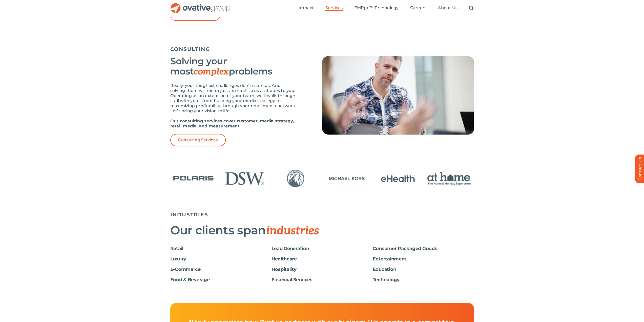  What do you see at coordinates (322, 230) in the screenshot?
I see `h2: Our clients span` at bounding box center [322, 230].